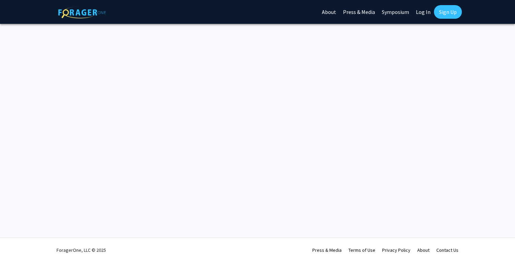  What do you see at coordinates (362, 250) in the screenshot?
I see `a: Terms of Use` at bounding box center [362, 250].